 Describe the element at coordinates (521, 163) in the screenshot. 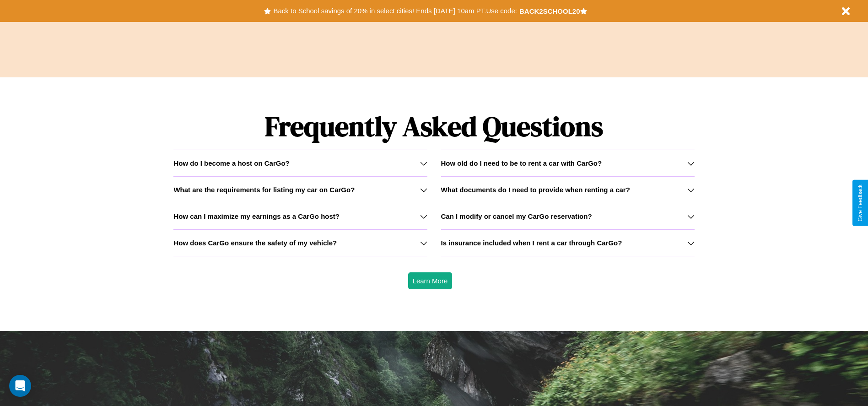

I see `h3: How old do I need to be to rent a car with CarGo?` at that location.